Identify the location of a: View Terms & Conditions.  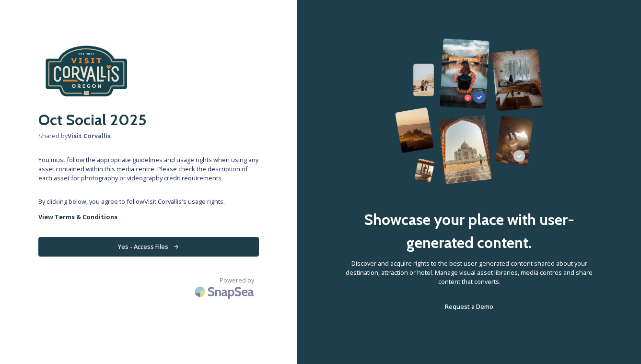
(149, 216).